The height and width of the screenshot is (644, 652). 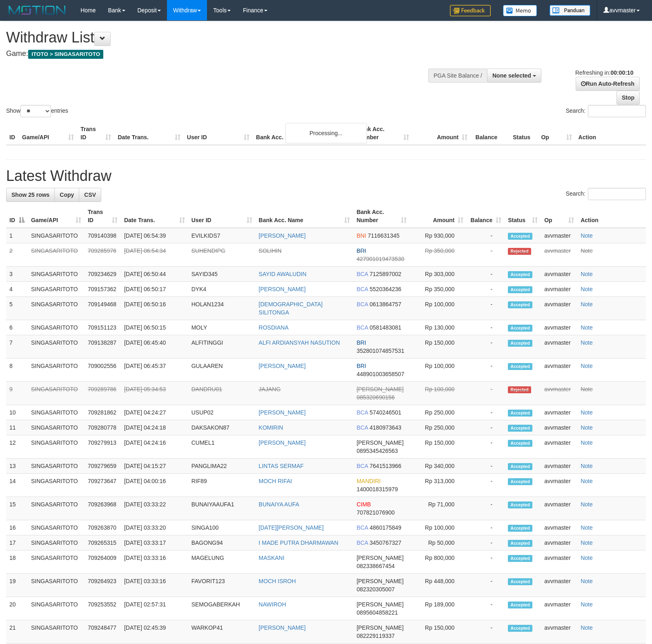 What do you see at coordinates (103, 527) in the screenshot?
I see `td: 709263870` at bounding box center [103, 527].